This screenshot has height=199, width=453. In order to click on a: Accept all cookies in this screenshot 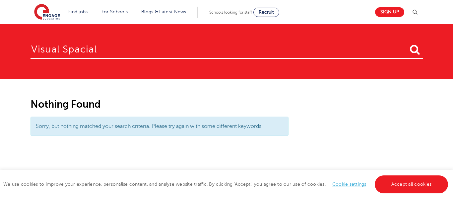, I will do `click(412, 184)`.